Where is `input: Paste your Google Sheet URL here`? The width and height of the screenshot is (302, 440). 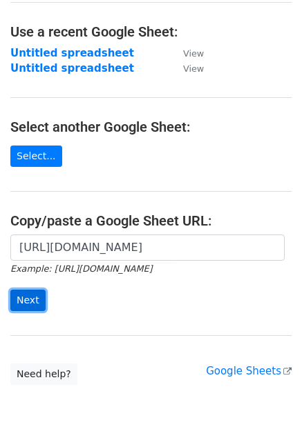
input: Paste your Google Sheet URL here is located at coordinates (147, 248).